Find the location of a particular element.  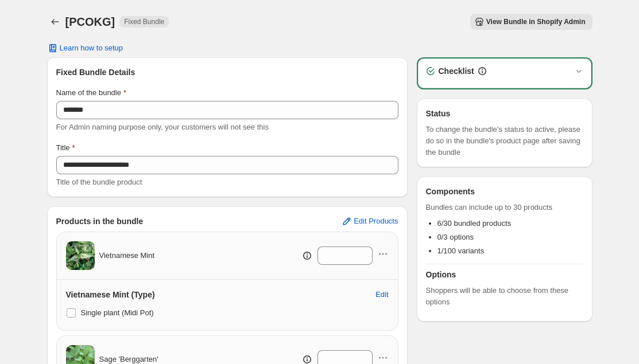

span: View Bundle in Shopify Admin is located at coordinates (535, 22).